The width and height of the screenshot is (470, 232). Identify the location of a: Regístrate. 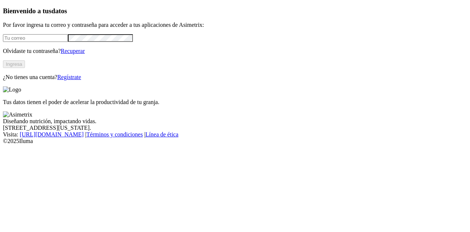
(69, 77).